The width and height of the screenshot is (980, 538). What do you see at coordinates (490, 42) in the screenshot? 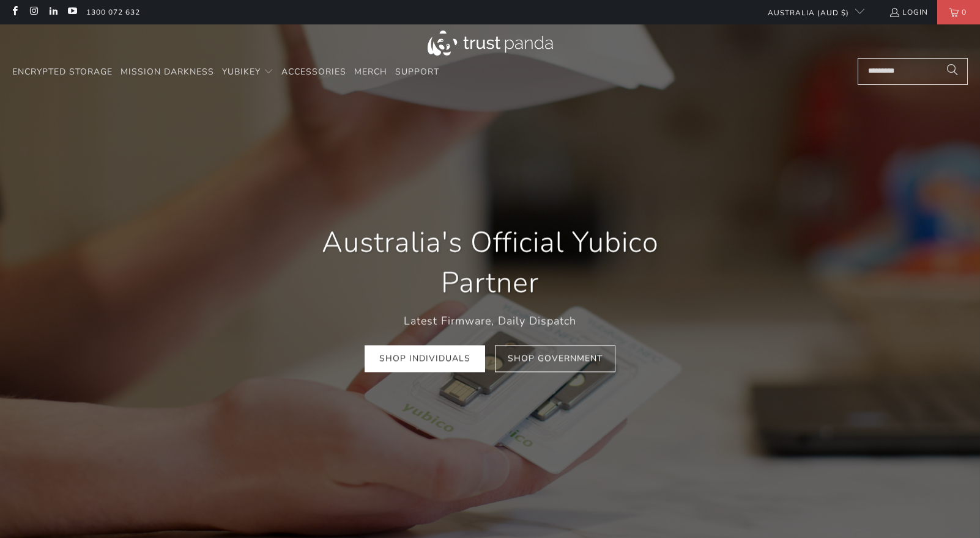
I see `img: Trust Panda Australia` at bounding box center [490, 42].